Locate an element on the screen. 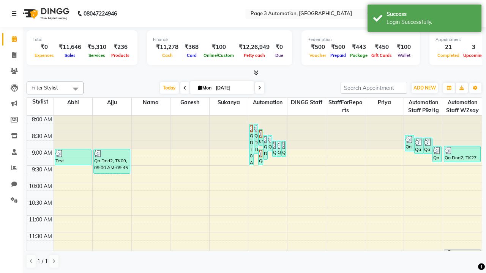  div: 8:30 AM is located at coordinates (42, 136).